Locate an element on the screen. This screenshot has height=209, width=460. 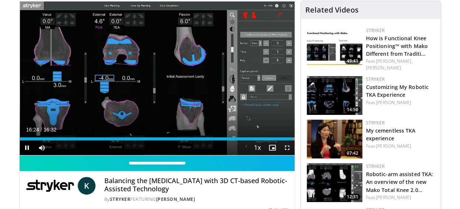
a: Customizing My Robotic TKA Experience is located at coordinates (397, 91).